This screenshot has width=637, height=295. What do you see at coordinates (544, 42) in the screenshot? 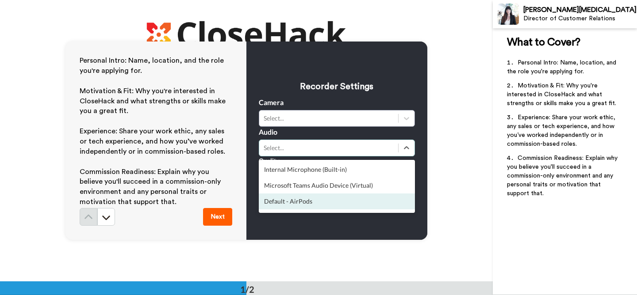
I see `span: What to Cover?` at bounding box center [544, 42].